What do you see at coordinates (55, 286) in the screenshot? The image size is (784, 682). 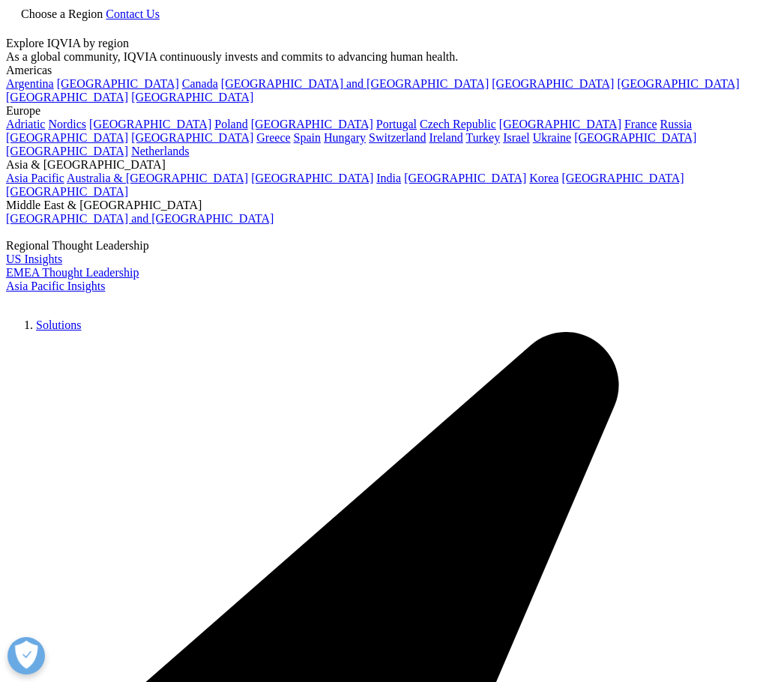 I see `a: Asia Pacific Insights` at bounding box center [55, 286].